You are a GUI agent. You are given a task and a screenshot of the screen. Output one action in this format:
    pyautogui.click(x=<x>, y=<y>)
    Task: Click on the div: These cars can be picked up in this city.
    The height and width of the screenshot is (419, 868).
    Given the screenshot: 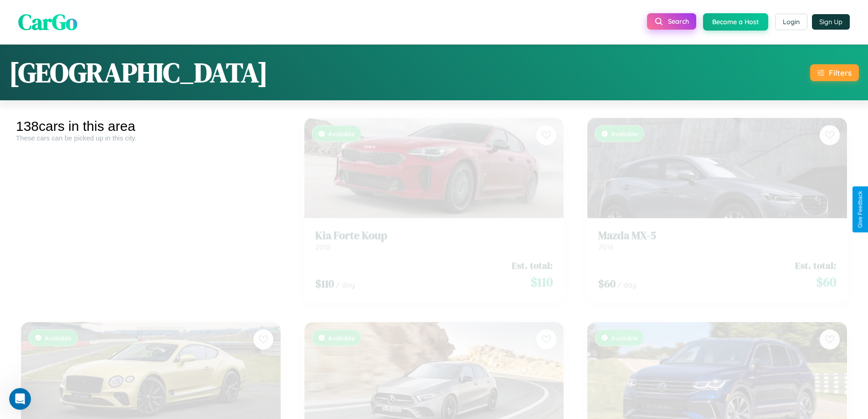 What is the action you would take?
    pyautogui.click(x=151, y=137)
    